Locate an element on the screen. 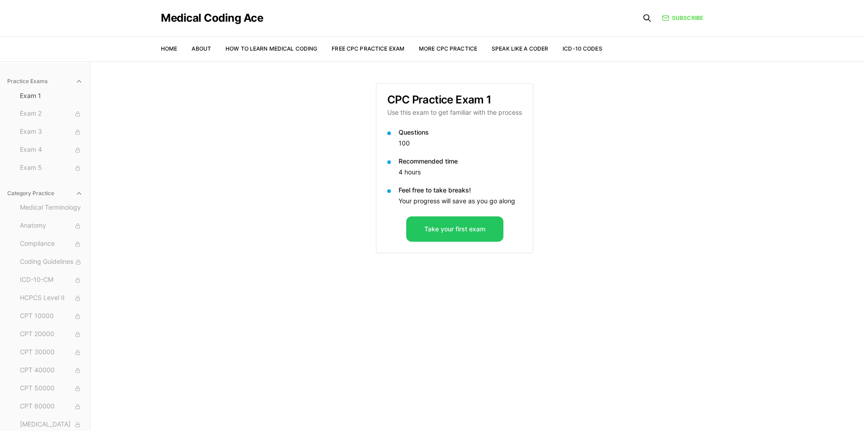 This screenshot has width=864, height=431. p: 4 hours is located at coordinates (460, 172).